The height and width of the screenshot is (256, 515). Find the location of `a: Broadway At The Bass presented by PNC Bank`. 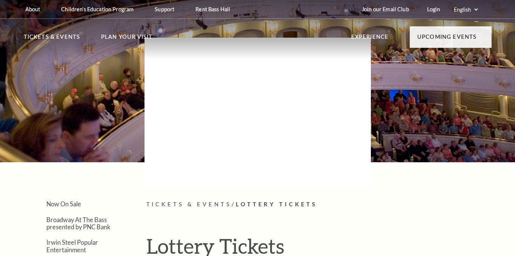

a: Broadway At The Bass presented by PNC Bank is located at coordinates (78, 224).